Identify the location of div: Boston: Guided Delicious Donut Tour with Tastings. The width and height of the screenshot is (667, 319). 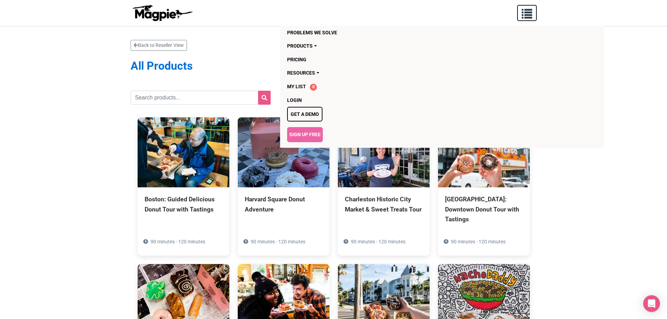
(183, 204).